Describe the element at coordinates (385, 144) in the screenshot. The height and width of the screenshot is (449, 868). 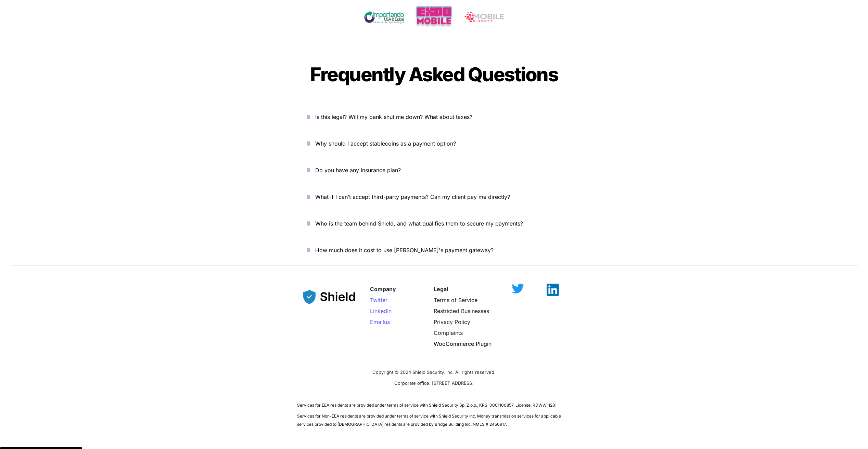
I see `span: Why should I accept stablecoins as a payment option?` at that location.